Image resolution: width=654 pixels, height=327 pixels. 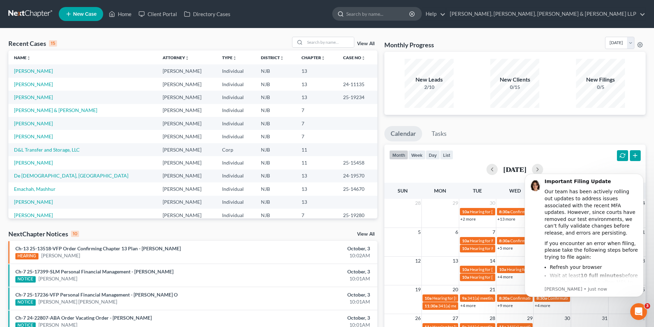 What do you see at coordinates (418, 318) in the screenshot?
I see `span: 26` at bounding box center [418, 318].